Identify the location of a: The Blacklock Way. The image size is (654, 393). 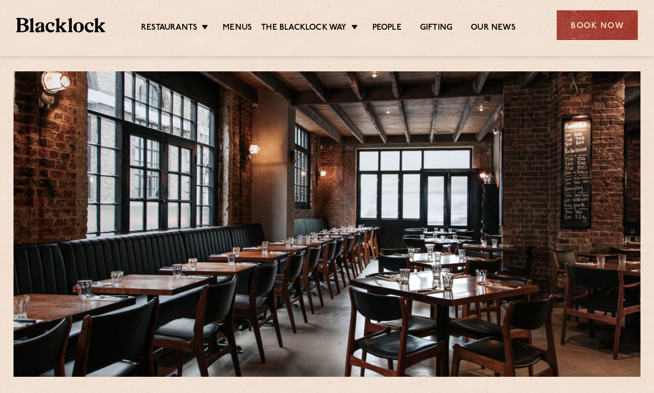
(304, 28).